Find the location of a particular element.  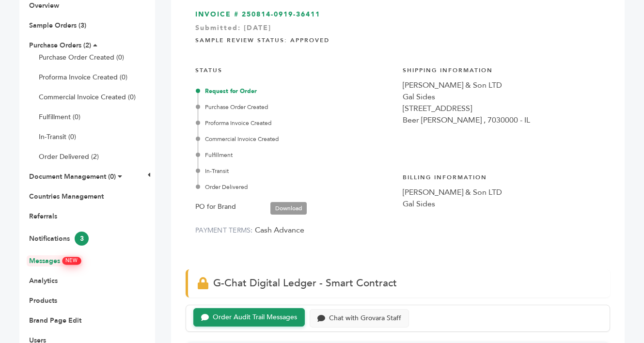

span: Cash Advance is located at coordinates (280, 230).